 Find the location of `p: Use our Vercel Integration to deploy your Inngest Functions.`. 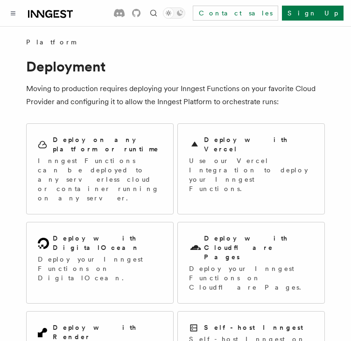

p: Use our Vercel Integration to deploy your Inngest Functions. is located at coordinates (251, 175).